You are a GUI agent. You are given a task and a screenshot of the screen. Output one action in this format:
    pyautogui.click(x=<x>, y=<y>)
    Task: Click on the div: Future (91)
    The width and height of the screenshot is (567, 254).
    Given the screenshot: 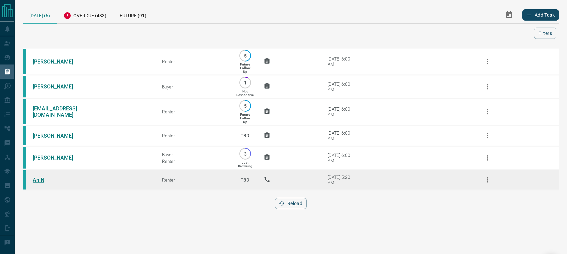 What is the action you would take?
    pyautogui.click(x=133, y=15)
    